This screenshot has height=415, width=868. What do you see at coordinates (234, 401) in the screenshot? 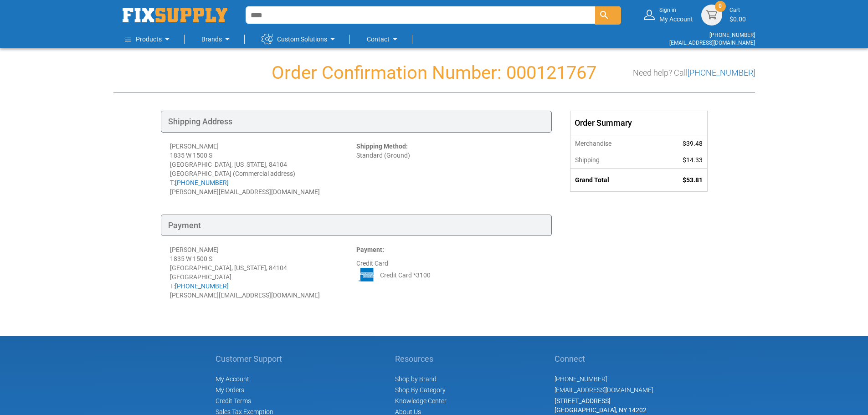
I see `span: Credit Terms` at bounding box center [234, 401].